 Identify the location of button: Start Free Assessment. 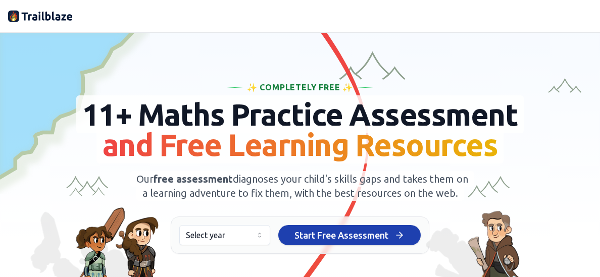
(350, 235).